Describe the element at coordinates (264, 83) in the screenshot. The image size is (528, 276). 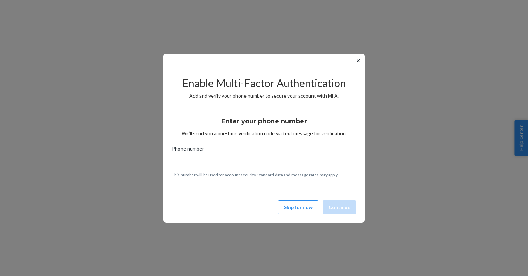
I see `h2: Enable Multi-Factor Authentication` at that location.